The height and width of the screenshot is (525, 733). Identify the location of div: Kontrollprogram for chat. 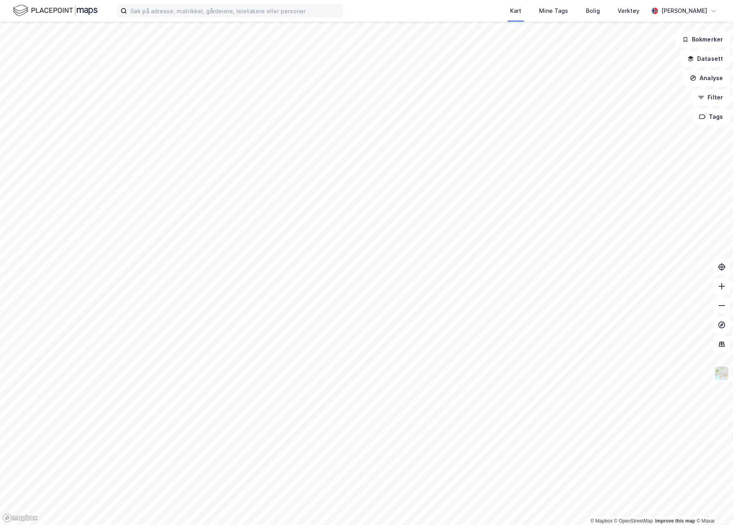
(712, 506).